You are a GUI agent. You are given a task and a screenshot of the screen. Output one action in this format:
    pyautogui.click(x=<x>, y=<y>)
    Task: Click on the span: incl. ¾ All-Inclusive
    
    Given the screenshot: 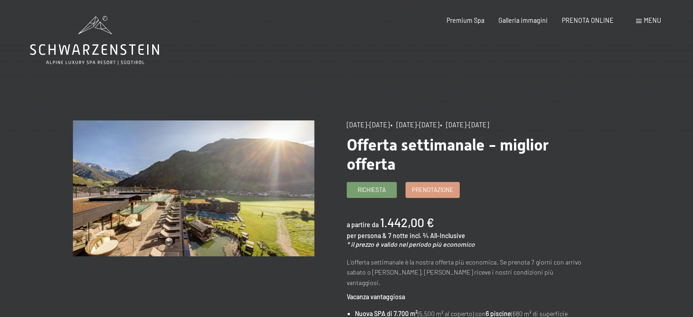 What is the action you would take?
    pyautogui.click(x=437, y=235)
    